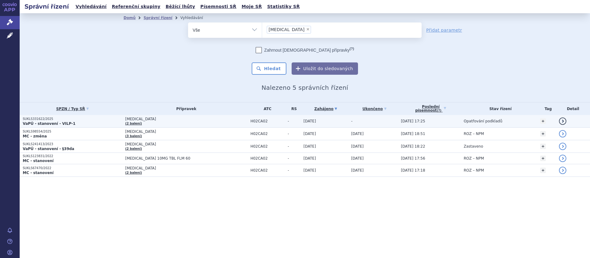 The width and height of the screenshot is (590, 258). Describe the element at coordinates (473, 146) in the screenshot. I see `span: Zastaveno` at that location.